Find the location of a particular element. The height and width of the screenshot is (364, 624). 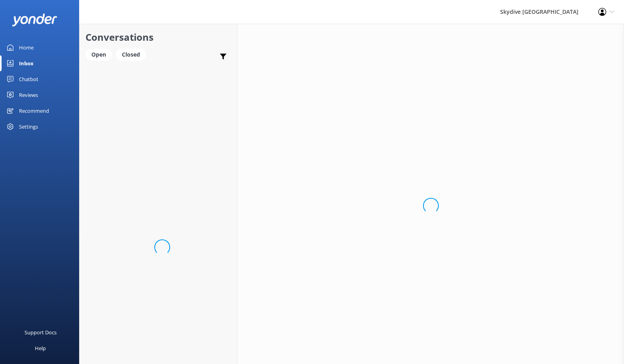

div: Home is located at coordinates (26, 47).